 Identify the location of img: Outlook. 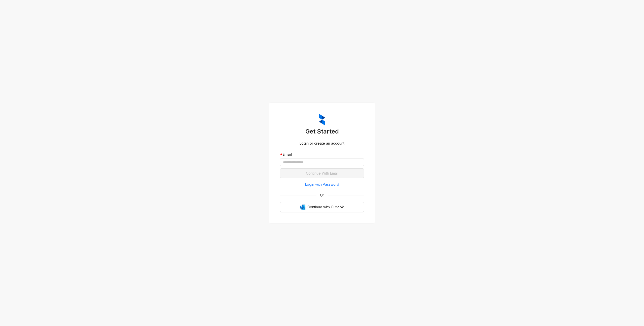
(303, 207).